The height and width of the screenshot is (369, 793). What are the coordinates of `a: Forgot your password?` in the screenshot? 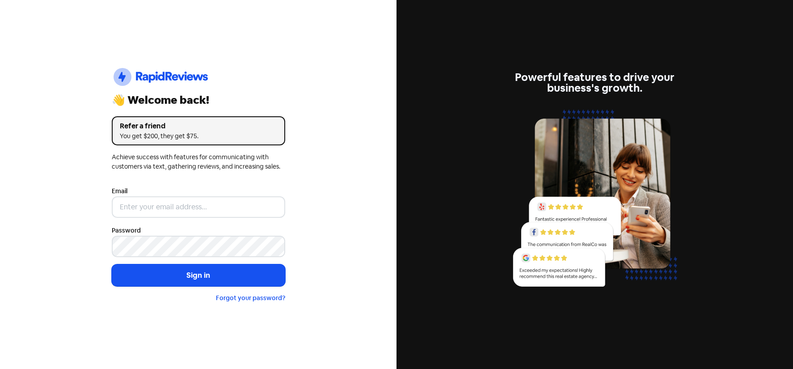 It's located at (250, 298).